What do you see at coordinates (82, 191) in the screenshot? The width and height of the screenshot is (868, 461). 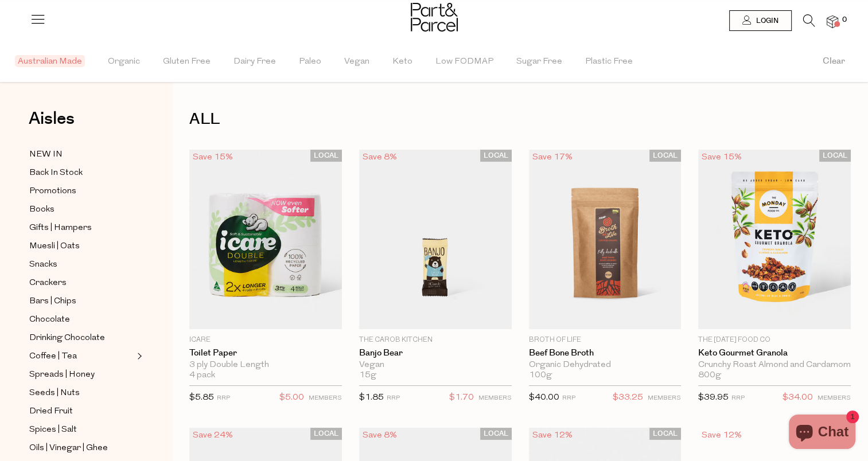 I see `a: Promotions` at bounding box center [82, 191].